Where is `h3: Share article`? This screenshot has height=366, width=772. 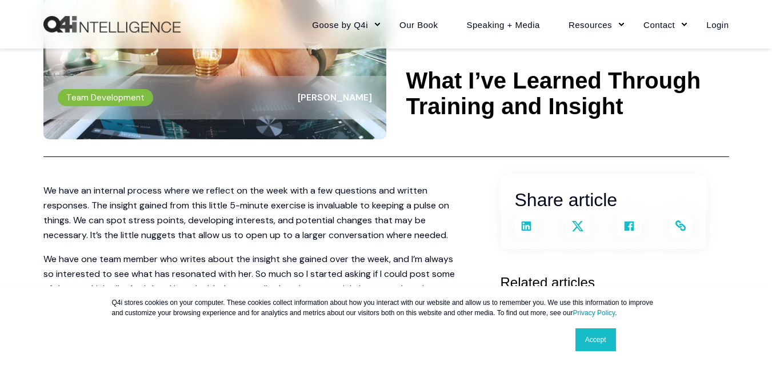
h3: Share article is located at coordinates (604, 200).